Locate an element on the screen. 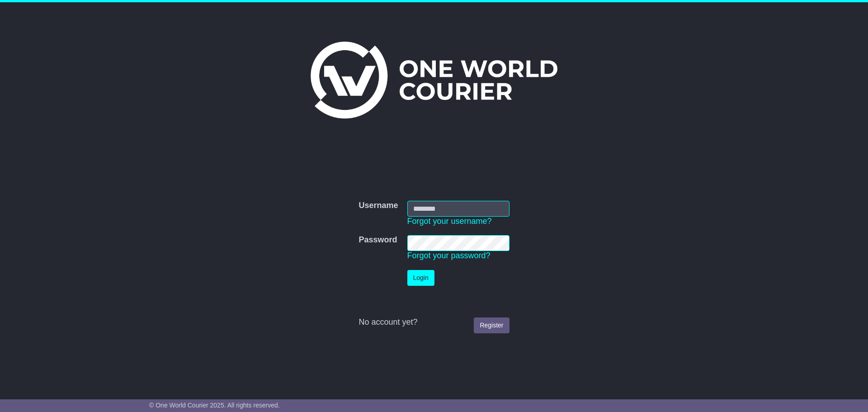 The width and height of the screenshot is (868, 412). a: Register is located at coordinates (491, 325).